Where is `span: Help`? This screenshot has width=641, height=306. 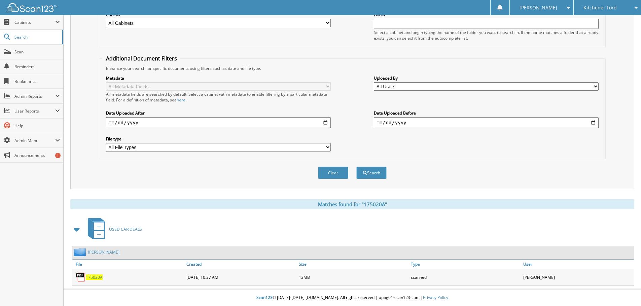
span: Help is located at coordinates (37, 126).